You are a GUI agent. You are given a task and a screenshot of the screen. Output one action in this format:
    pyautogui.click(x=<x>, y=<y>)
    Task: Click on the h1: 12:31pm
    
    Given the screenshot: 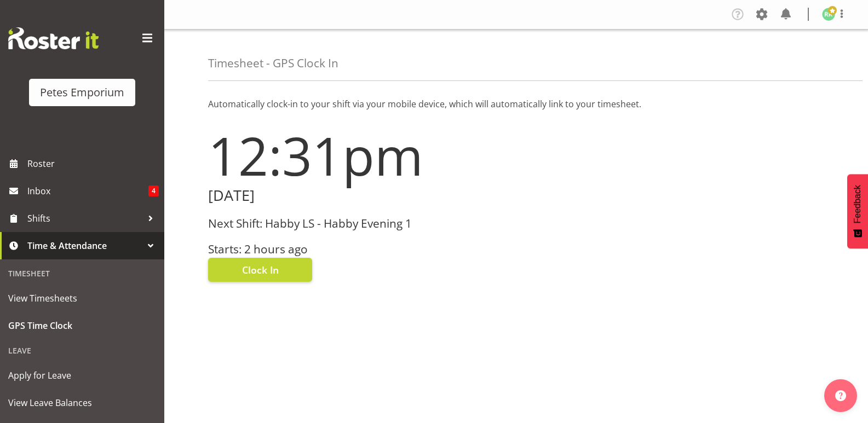 What is the action you would take?
    pyautogui.click(x=359, y=155)
    